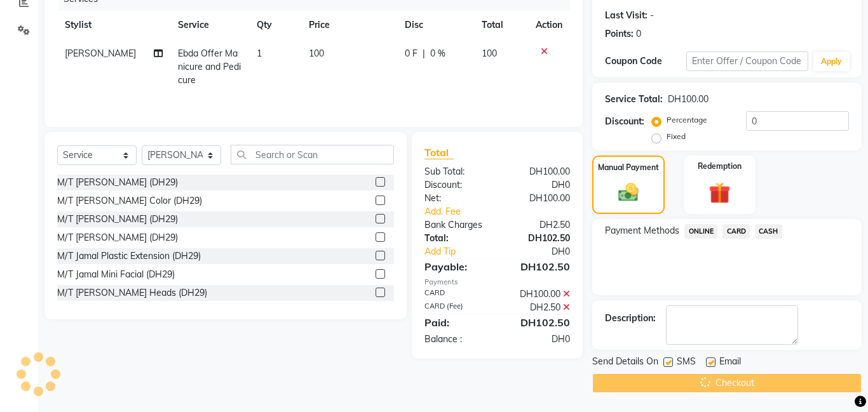 The width and height of the screenshot is (868, 412). What do you see at coordinates (497, 211) in the screenshot?
I see `a: Add. Fee` at bounding box center [497, 211].